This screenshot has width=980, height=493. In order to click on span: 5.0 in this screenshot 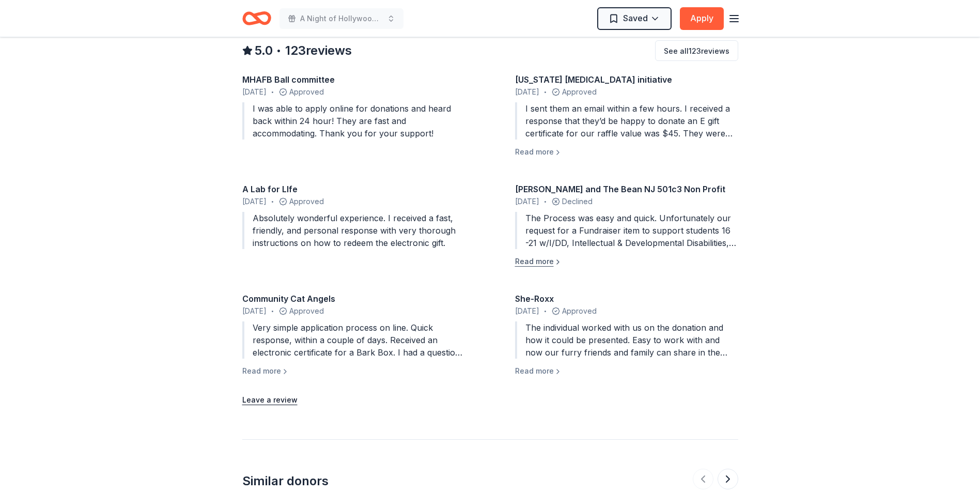, I will do `click(264, 51)`.